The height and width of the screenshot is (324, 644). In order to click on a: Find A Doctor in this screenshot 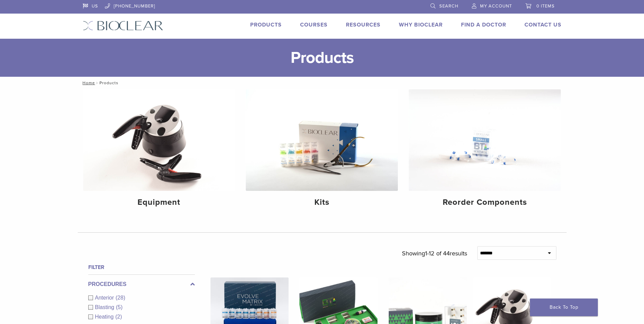, I will do `click(484, 25)`.